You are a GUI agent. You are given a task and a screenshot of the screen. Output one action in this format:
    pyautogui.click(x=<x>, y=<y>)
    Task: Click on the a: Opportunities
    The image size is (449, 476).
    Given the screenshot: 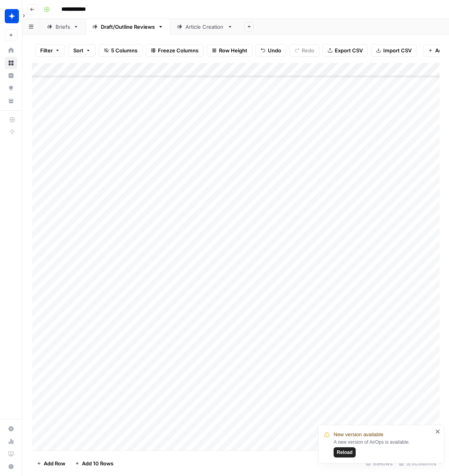 What is the action you would take?
    pyautogui.click(x=11, y=88)
    